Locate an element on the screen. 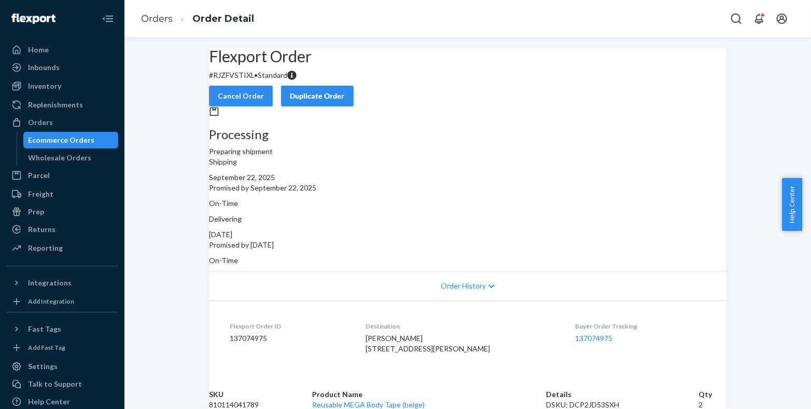  div: Add Fast Tag is located at coordinates (47, 347).